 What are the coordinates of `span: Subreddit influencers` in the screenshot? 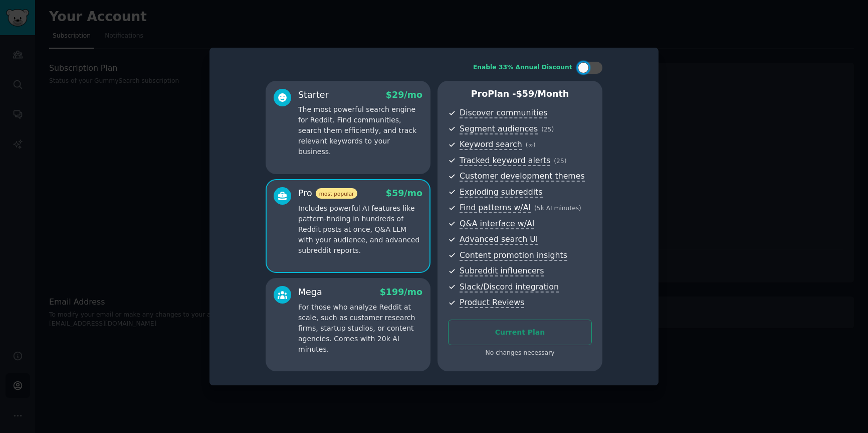 It's located at (502, 271).